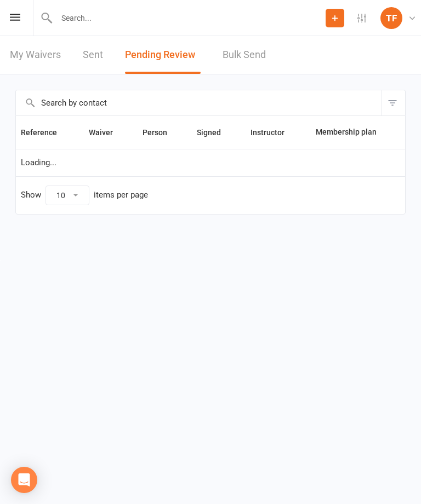  What do you see at coordinates (244, 55) in the screenshot?
I see `a: Bulk Send` at bounding box center [244, 55].